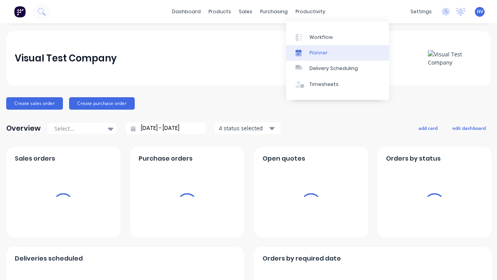 The height and width of the screenshot is (280, 497). I want to click on img: Factory, so click(20, 12).